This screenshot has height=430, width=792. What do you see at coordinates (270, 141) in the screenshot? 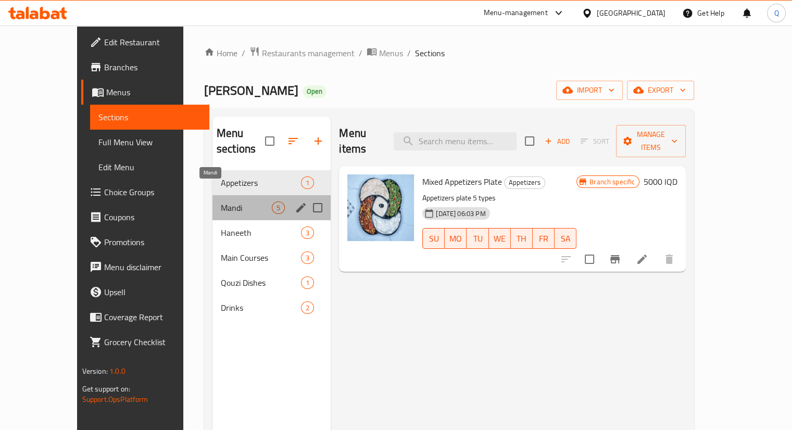
I see `span: Select all sections` at bounding box center [270, 141].